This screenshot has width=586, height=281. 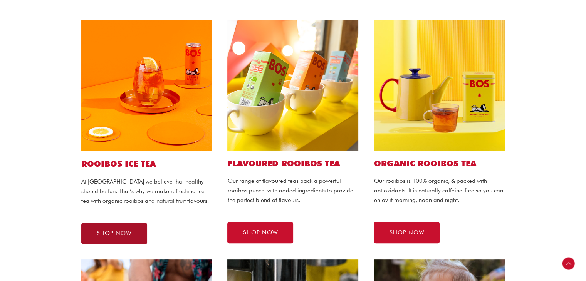 What do you see at coordinates (293, 191) in the screenshot?
I see `p: Our range of flavoured teas pack a powerful rooibos punch, with added ingredients to provide the ...` at bounding box center [293, 191].